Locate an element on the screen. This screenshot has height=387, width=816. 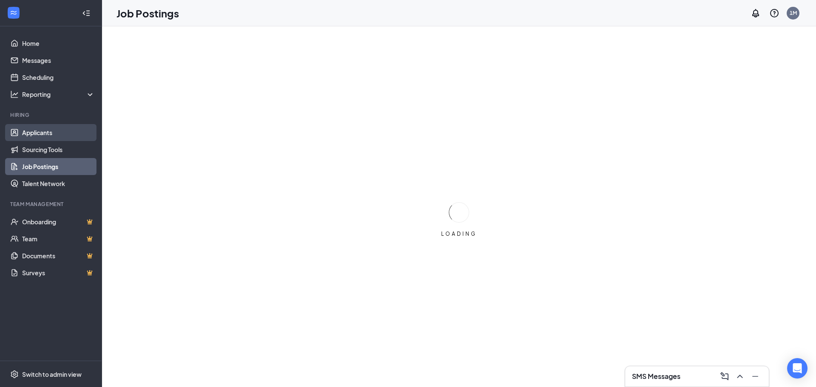
div: Switch to admin view is located at coordinates (52, 374).